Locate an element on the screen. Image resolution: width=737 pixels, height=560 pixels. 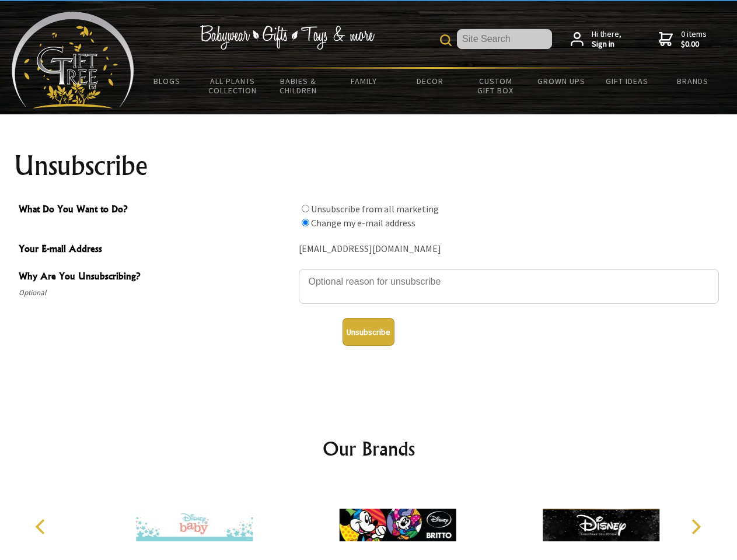
a: BLOGS is located at coordinates (167, 81).